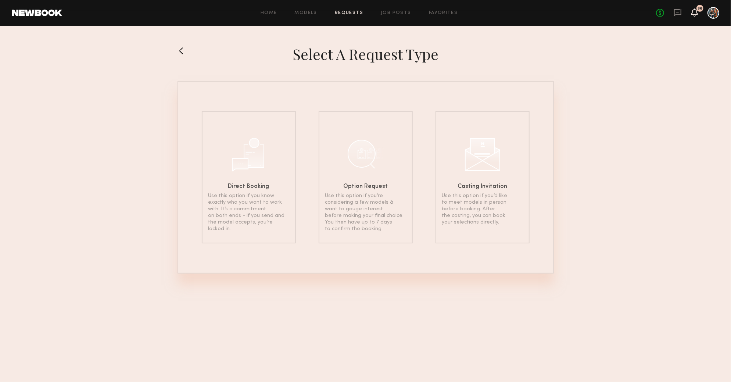  What do you see at coordinates (349, 13) in the screenshot?
I see `a: Requests` at bounding box center [349, 13].